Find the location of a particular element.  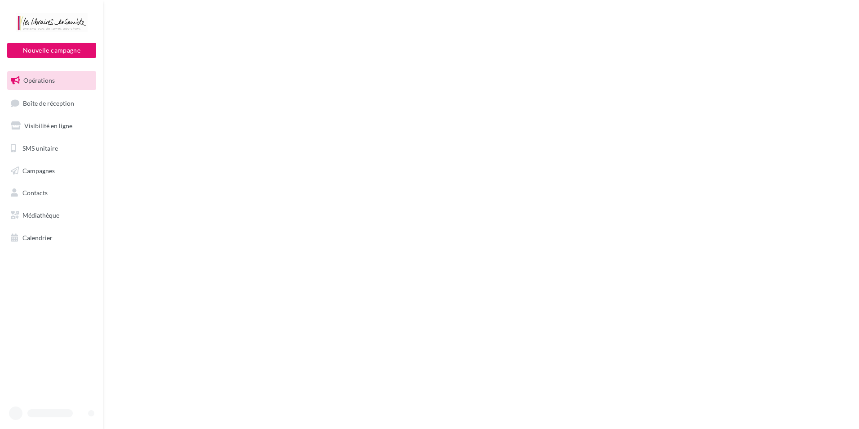

span: Boîte de réception is located at coordinates (49, 102).